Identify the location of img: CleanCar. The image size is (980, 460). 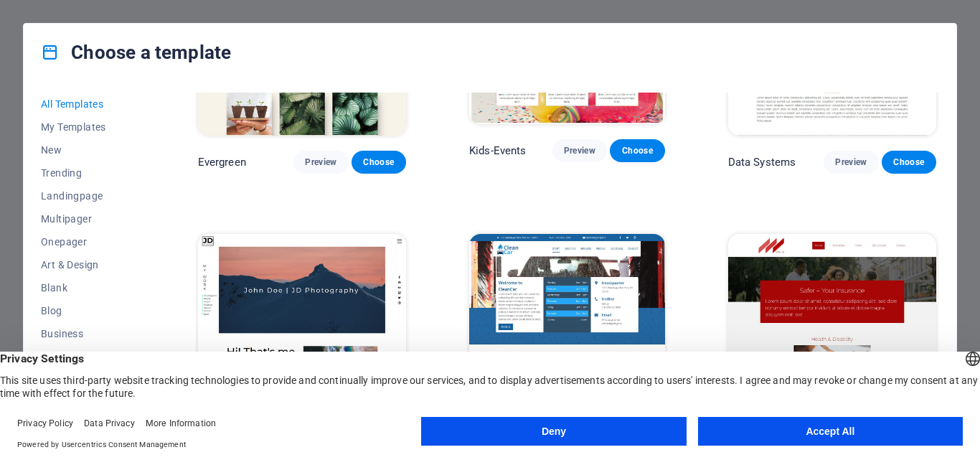
(567, 323).